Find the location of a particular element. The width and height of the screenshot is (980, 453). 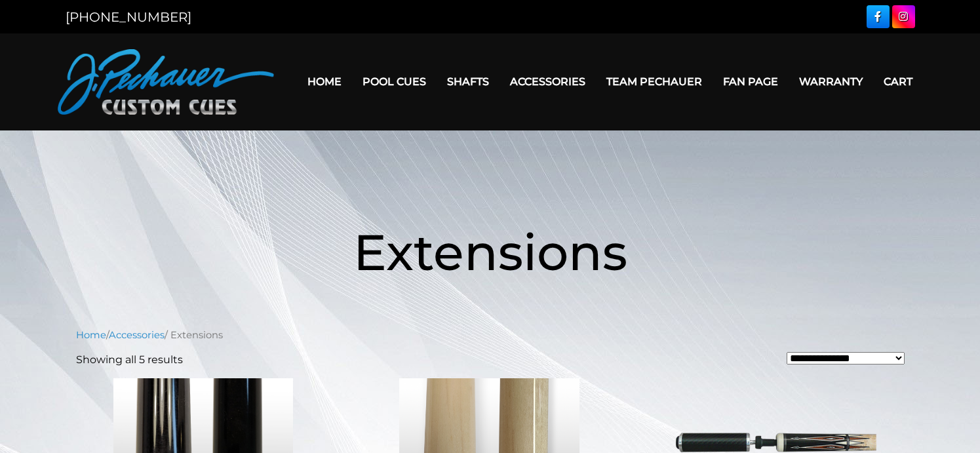

img: Pechauer Custom Cues is located at coordinates (166, 82).